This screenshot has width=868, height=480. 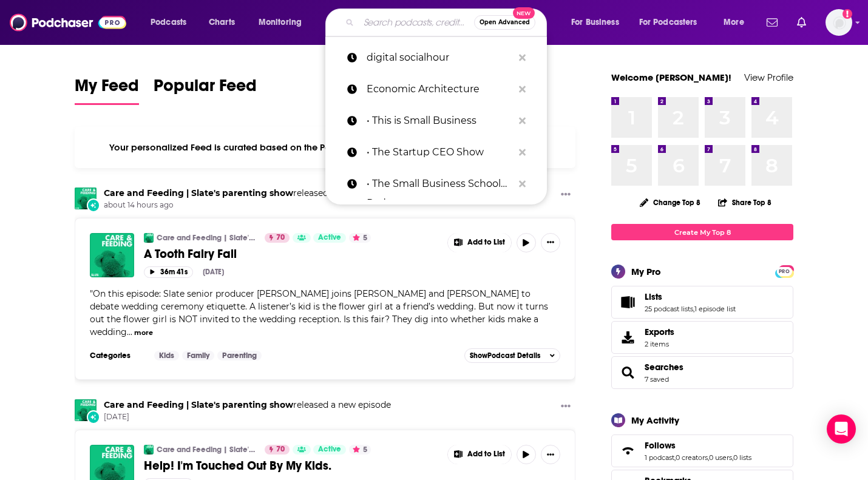 What do you see at coordinates (505, 356) in the screenshot?
I see `span: Show Podcast Details` at bounding box center [505, 356].